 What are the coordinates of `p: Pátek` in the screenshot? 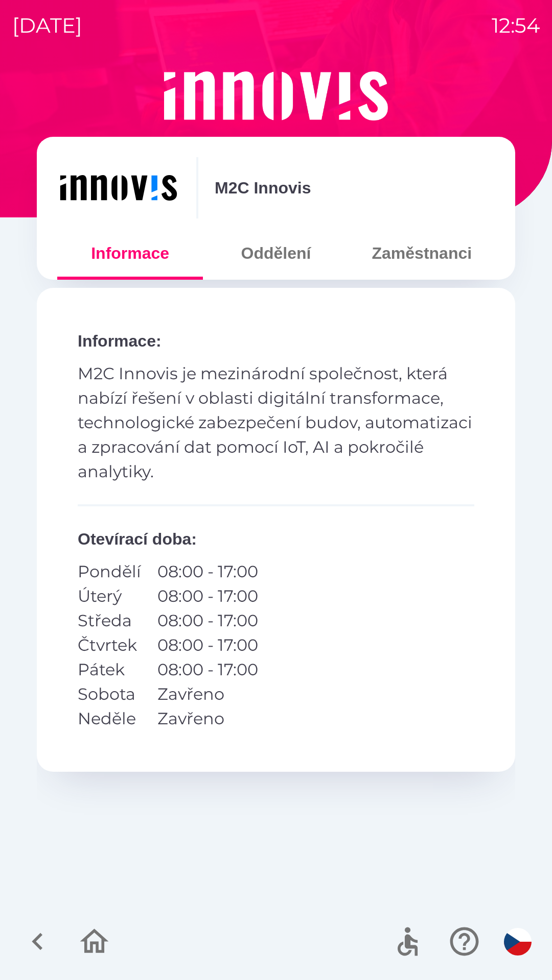 It's located at (109, 669).